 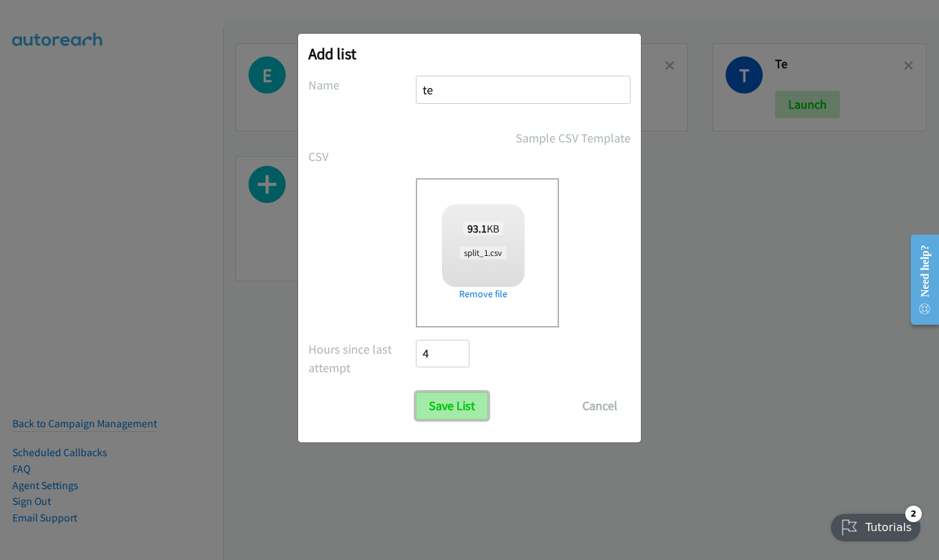 What do you see at coordinates (573, 137) in the screenshot?
I see `a: Sample CSV Template` at bounding box center [573, 137].